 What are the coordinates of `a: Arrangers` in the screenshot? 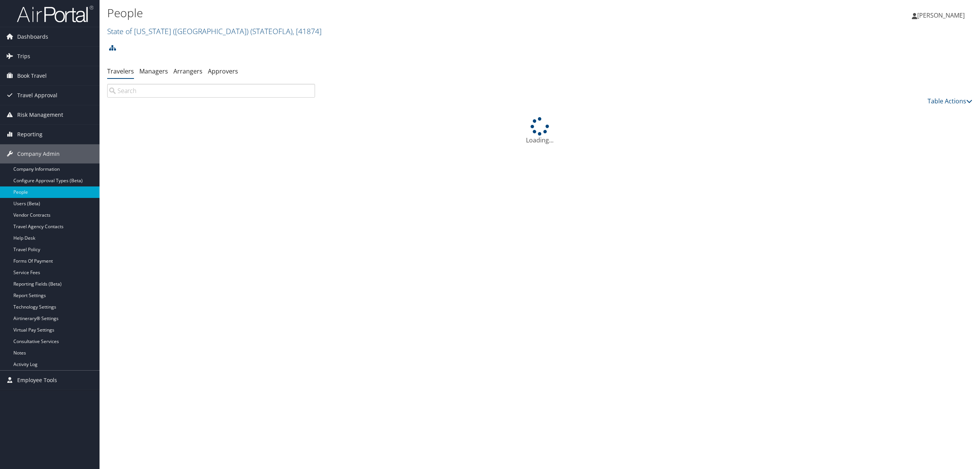 It's located at (188, 72).